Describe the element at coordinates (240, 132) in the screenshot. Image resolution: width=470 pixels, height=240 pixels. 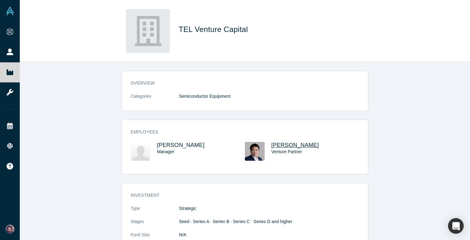
I see `h3: Employees` at that location.